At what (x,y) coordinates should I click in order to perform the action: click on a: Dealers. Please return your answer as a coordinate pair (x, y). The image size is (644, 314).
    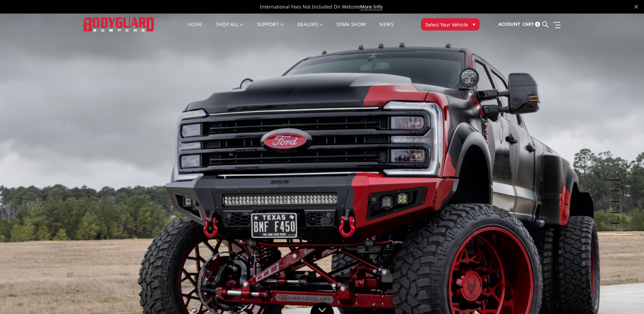
    Looking at the image, I should click on (310, 28).